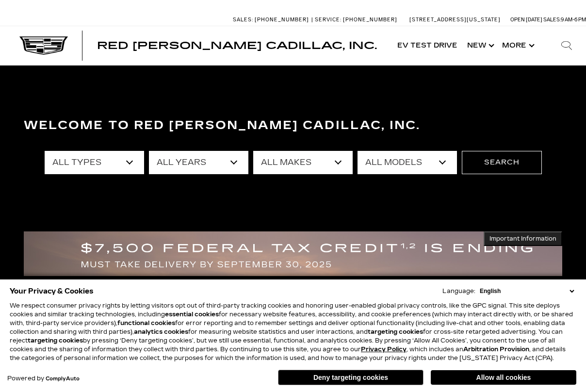 This screenshot has height=392, width=586. What do you see at coordinates (526, 290) in the screenshot?
I see `select: Language Select` at bounding box center [526, 290].